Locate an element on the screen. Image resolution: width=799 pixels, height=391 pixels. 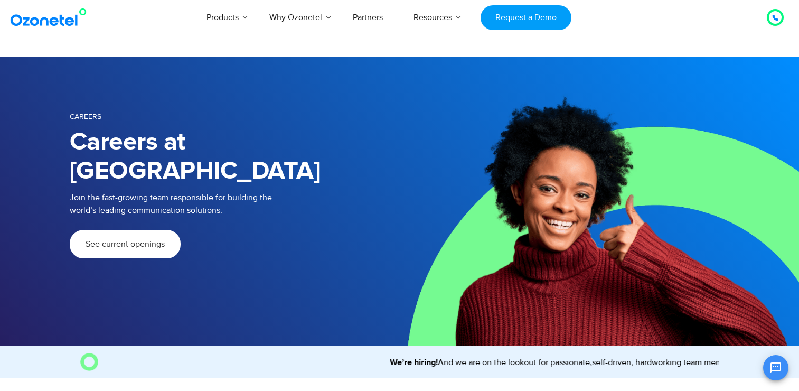
span: See current openings is located at coordinates (125, 244).